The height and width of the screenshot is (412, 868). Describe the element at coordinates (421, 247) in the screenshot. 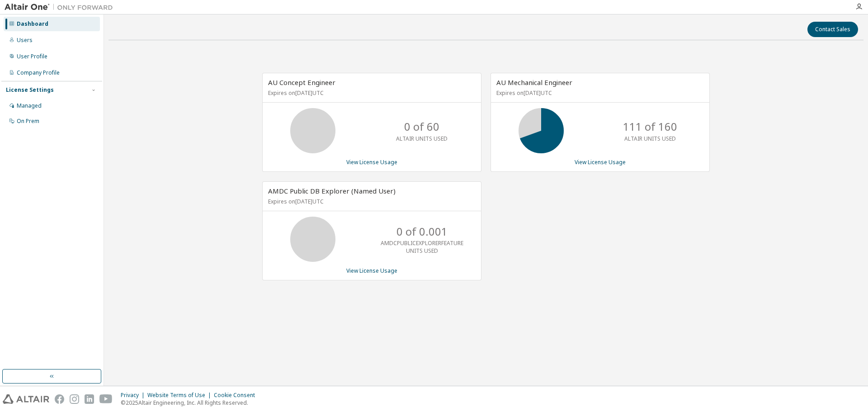

I see `p: AMDCPUBLICEXPLORERFEATURE UNITS USED` at that location.